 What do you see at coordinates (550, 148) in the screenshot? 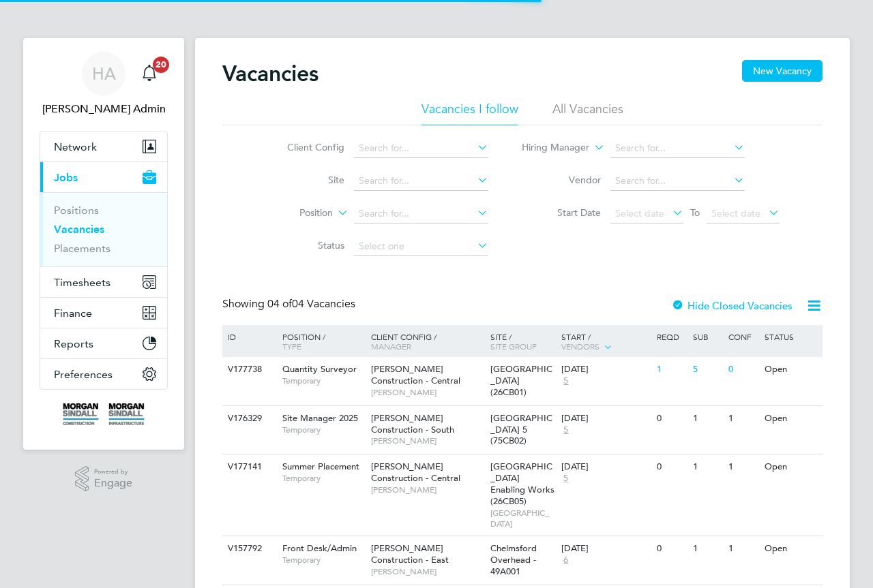
I see `label: Hiring Manager` at bounding box center [550, 148].